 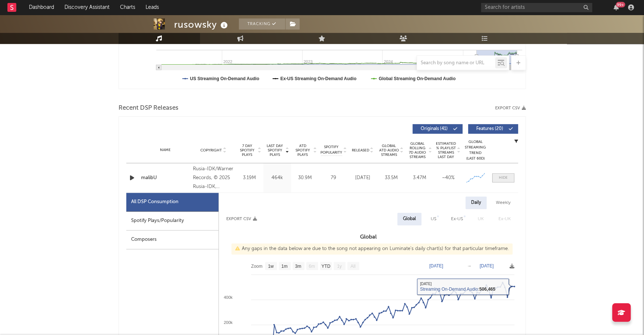 What do you see at coordinates (274, 150) in the screenshot?
I see `span: Last Day Spotify Plays` at bounding box center [274, 150].